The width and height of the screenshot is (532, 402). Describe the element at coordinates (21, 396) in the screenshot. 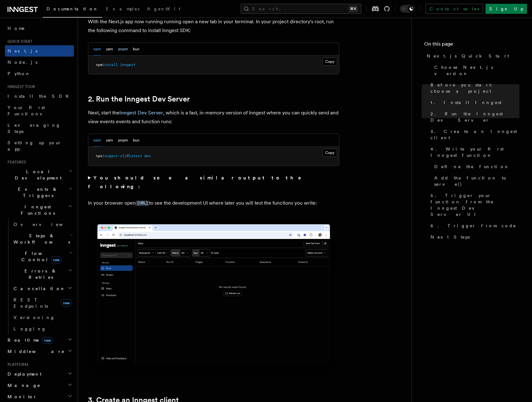

I see `span: Monitor` at that location.